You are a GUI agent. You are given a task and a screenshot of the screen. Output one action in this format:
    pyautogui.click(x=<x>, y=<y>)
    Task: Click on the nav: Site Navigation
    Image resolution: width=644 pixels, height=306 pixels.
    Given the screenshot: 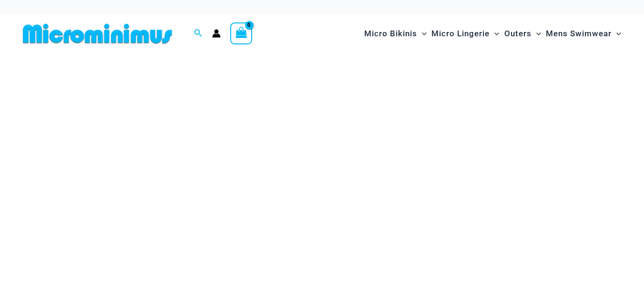 What is the action you would take?
    pyautogui.click(x=493, y=33)
    